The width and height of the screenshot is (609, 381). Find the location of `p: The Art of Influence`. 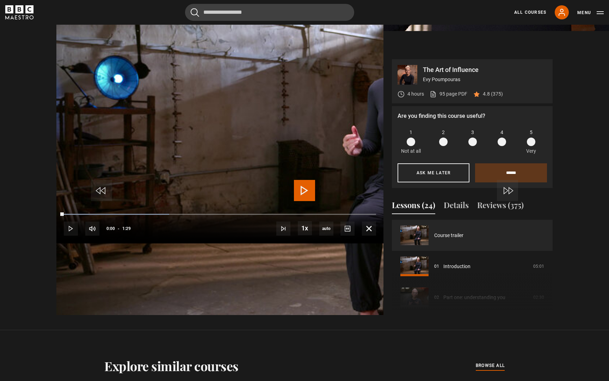

p: The Art of Influence is located at coordinates (485, 70).